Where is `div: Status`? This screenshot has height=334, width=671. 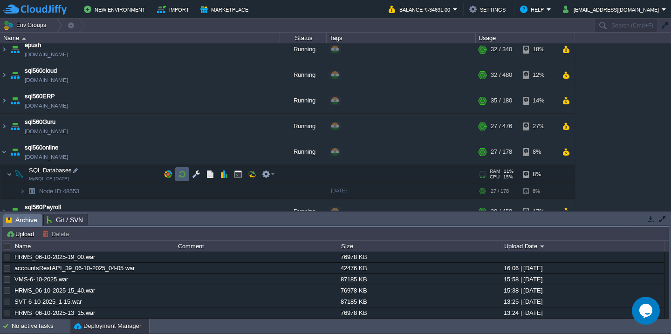
div: Status is located at coordinates (303, 38).